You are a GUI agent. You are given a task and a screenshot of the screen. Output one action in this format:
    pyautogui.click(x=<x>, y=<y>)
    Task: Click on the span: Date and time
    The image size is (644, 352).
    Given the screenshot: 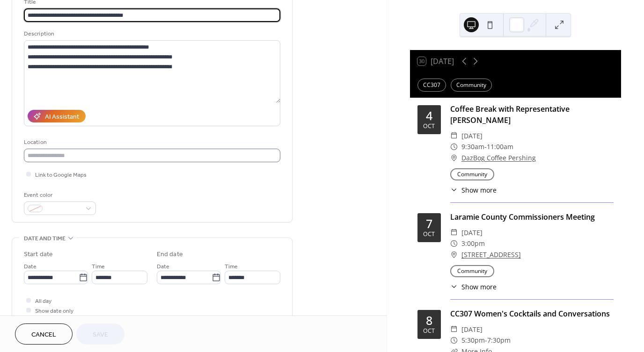 What is the action you would take?
    pyautogui.click(x=45, y=239)
    